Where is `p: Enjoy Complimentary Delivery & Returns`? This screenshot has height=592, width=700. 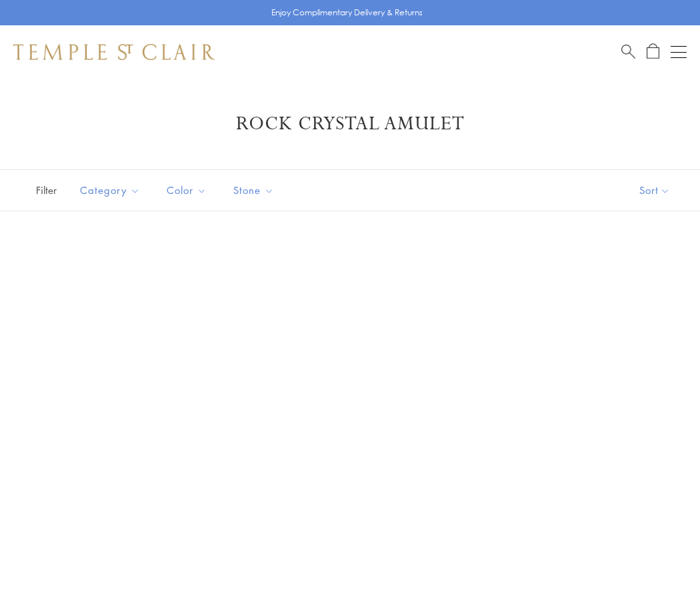 p: Enjoy Complimentary Delivery & Returns is located at coordinates (346, 13).